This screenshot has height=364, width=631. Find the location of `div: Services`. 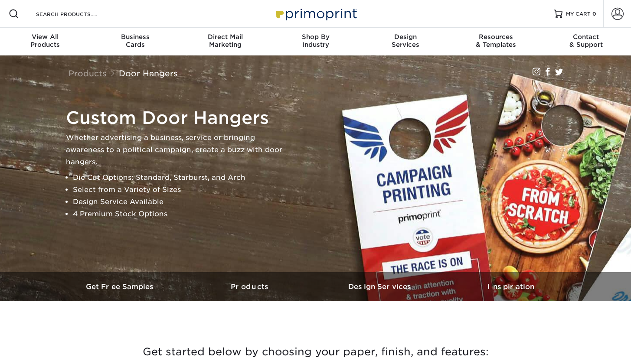

div: Services is located at coordinates (406, 41).